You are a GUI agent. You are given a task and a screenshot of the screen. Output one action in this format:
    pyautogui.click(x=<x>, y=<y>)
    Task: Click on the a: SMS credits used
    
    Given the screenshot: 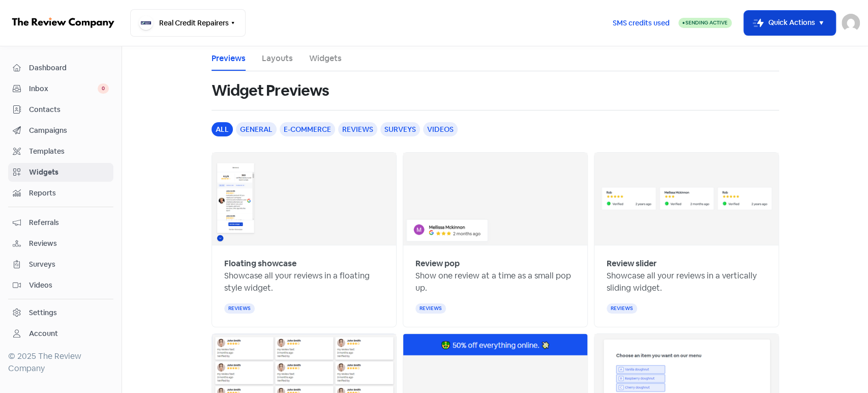 What is the action you would take?
    pyautogui.click(x=641, y=22)
    